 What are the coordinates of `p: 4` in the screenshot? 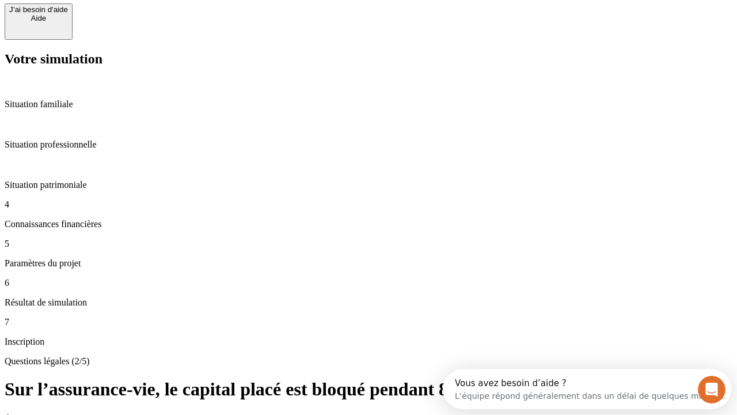 It's located at (368, 204).